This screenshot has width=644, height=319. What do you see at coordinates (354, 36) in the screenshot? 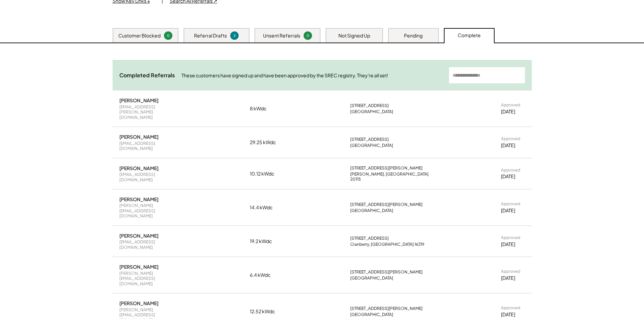
I see `div: Not Signed Up` at bounding box center [354, 36].